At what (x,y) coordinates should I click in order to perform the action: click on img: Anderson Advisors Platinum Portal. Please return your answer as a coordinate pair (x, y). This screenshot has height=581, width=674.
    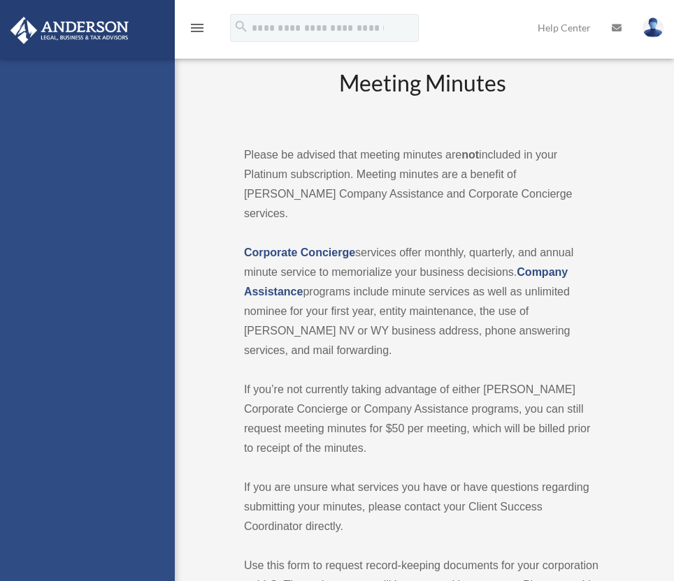
    Looking at the image, I should click on (69, 30).